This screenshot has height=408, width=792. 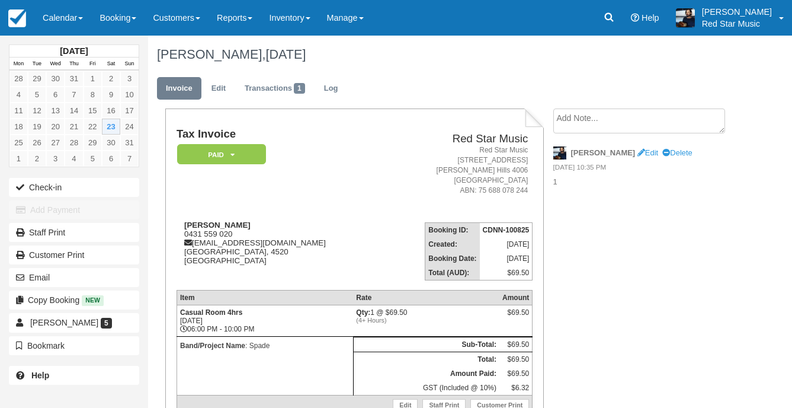 What do you see at coordinates (677, 152) in the screenshot?
I see `a: Delete` at bounding box center [677, 152].